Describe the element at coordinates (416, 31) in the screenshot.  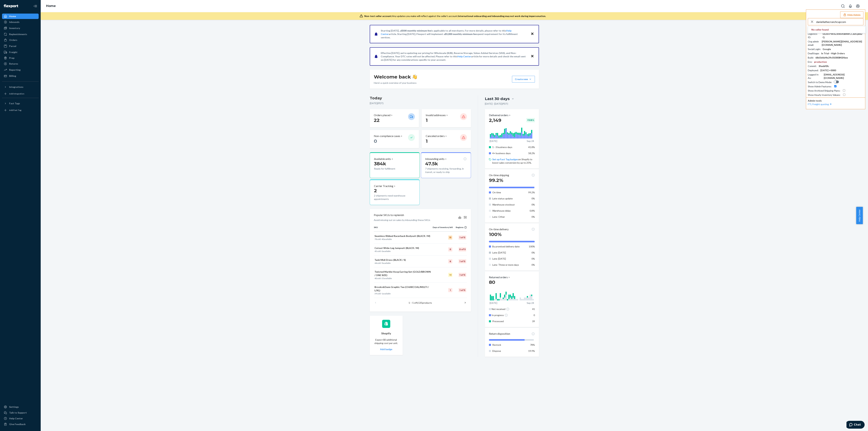
I see `span: $500 monthly minimum fee` at that location.